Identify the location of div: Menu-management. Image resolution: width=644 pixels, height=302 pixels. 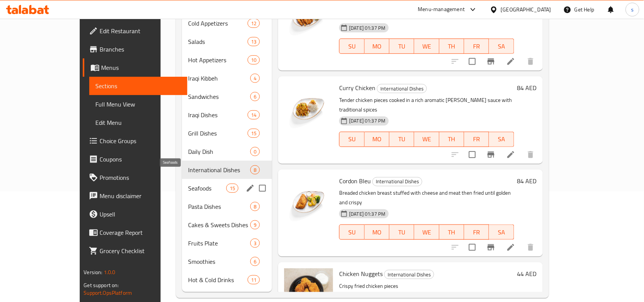
(441, 9).